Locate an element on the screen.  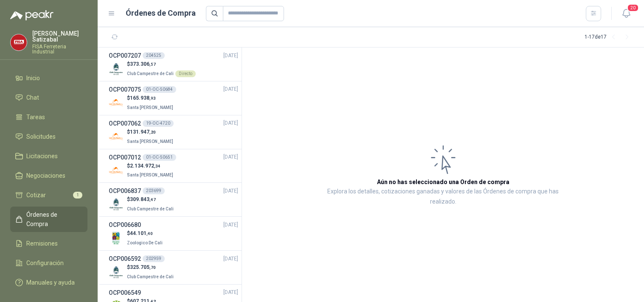
span: Tareas is located at coordinates (36, 117).